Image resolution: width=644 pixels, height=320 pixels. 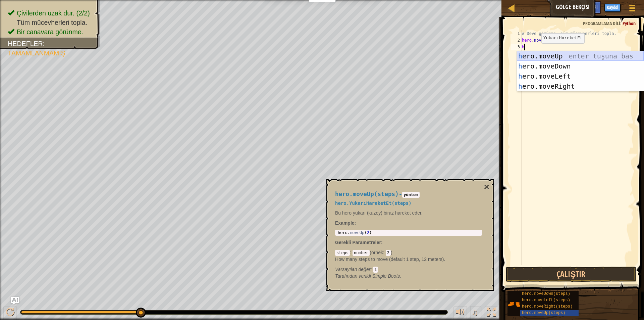 I want to click on span: Varsayılan değer, so click(x=352, y=269).